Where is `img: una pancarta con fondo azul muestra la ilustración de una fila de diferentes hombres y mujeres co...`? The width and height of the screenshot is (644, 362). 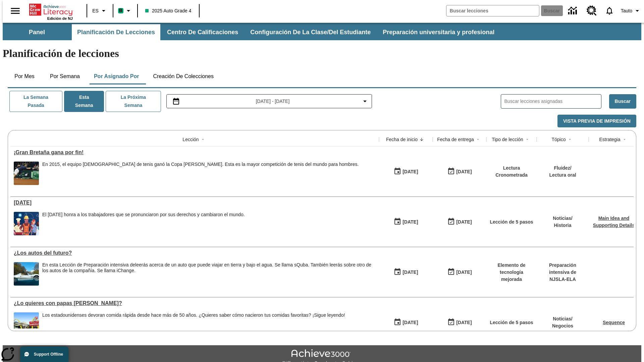 img: una pancarta con fondo azul muestra la ilustración de una fila de diferentes hombres y mujeres co... is located at coordinates (26, 223).